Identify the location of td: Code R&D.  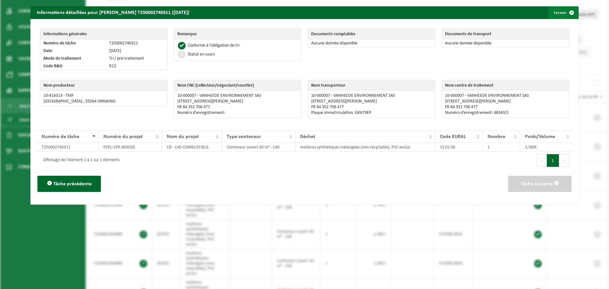
(73, 66).